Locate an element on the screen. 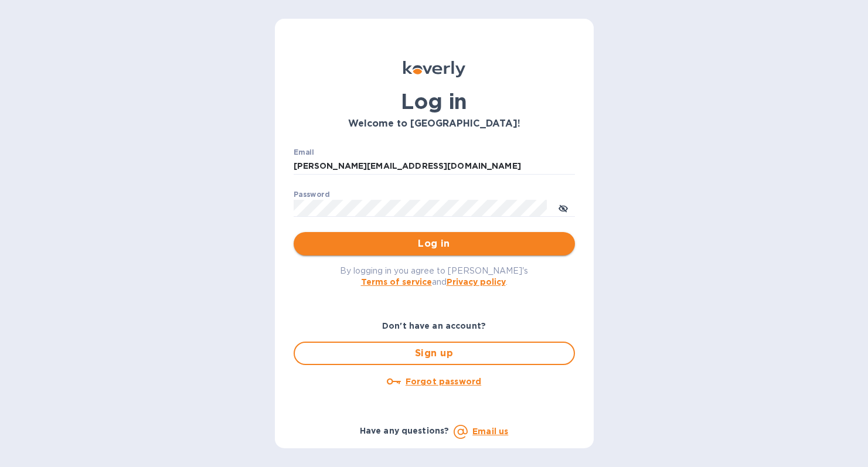  button: toggle password visibility is located at coordinates (563, 208).